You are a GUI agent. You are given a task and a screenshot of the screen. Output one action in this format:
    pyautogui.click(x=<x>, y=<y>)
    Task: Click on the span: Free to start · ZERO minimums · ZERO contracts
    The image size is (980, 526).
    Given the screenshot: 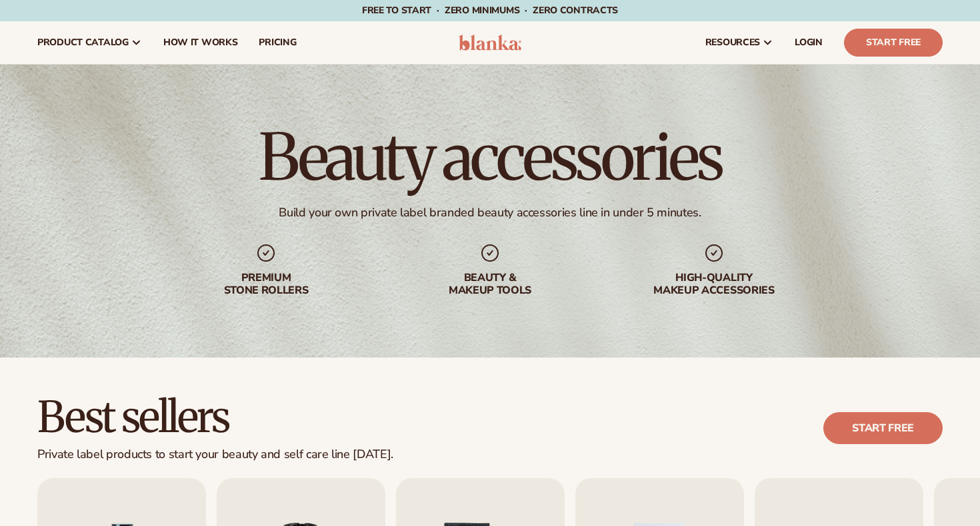 What is the action you would take?
    pyautogui.click(x=490, y=10)
    